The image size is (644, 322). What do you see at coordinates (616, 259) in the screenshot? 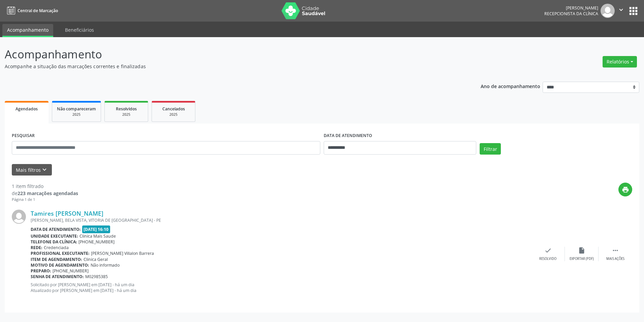
I see `div: Mais ações` at bounding box center [616, 259].